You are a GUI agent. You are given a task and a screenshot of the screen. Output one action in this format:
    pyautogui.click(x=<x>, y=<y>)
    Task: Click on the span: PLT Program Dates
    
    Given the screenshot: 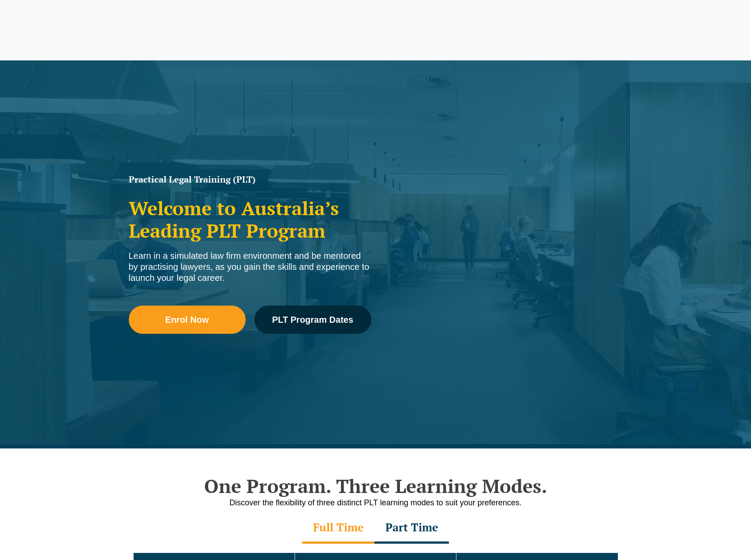 What is the action you would take?
    pyautogui.click(x=312, y=319)
    